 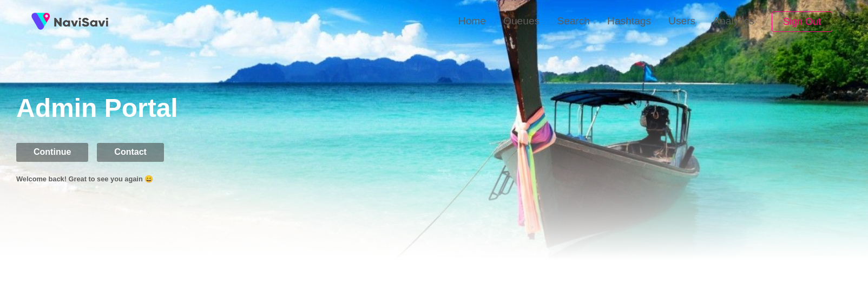 What do you see at coordinates (52, 152) in the screenshot?
I see `button: Continue` at bounding box center [52, 152].